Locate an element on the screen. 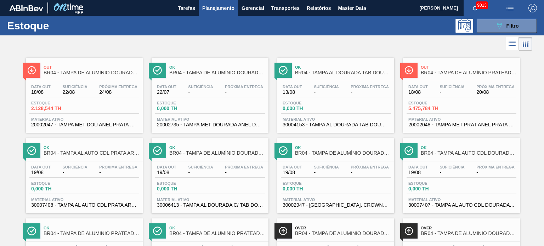 The image size is (544, 246). a: ÍconeOkBR04 - TAMPA AL AUTO CDL PRATA ARDAGHData out19/08Suficiência-Próxima Entrega-Estoque0,000... is located at coordinates (83, 173).